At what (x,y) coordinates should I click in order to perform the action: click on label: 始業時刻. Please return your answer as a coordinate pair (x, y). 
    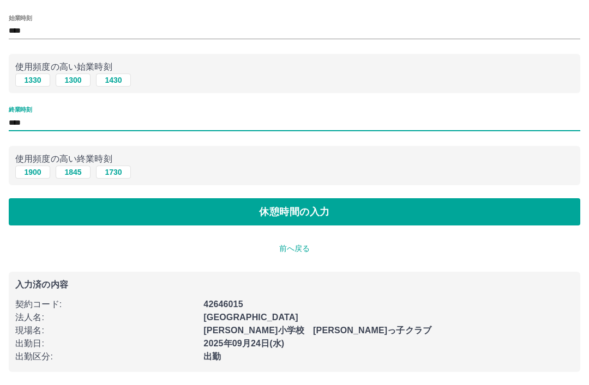
    Looking at the image, I should click on (20, 17).